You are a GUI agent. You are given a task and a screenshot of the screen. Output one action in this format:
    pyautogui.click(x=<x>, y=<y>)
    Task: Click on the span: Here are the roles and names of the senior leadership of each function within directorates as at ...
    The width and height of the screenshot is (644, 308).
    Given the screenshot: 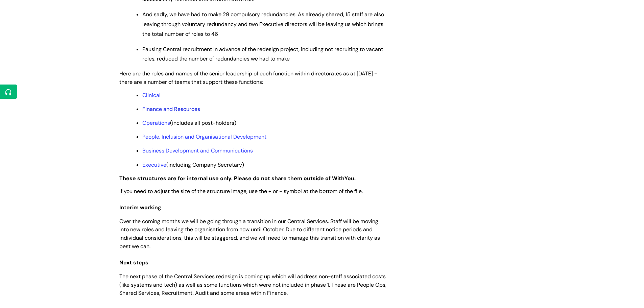 What is the action you would take?
    pyautogui.click(x=248, y=78)
    